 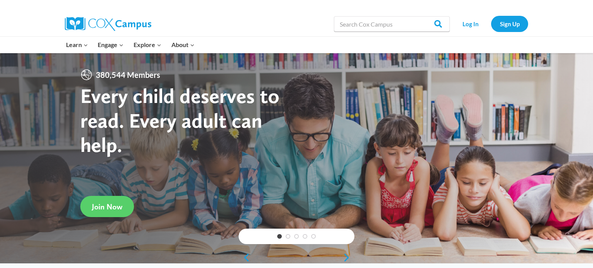 I want to click on a: previous, so click(x=245, y=258).